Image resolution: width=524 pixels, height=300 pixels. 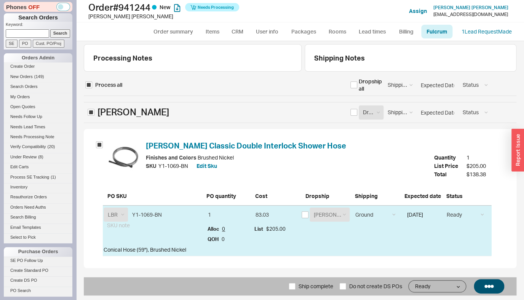 What do you see at coordinates (212, 32) in the screenshot?
I see `a: Items` at bounding box center [212, 32].